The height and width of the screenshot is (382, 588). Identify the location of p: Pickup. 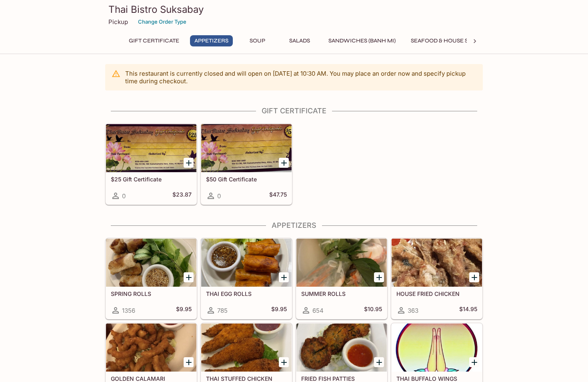
(118, 22).